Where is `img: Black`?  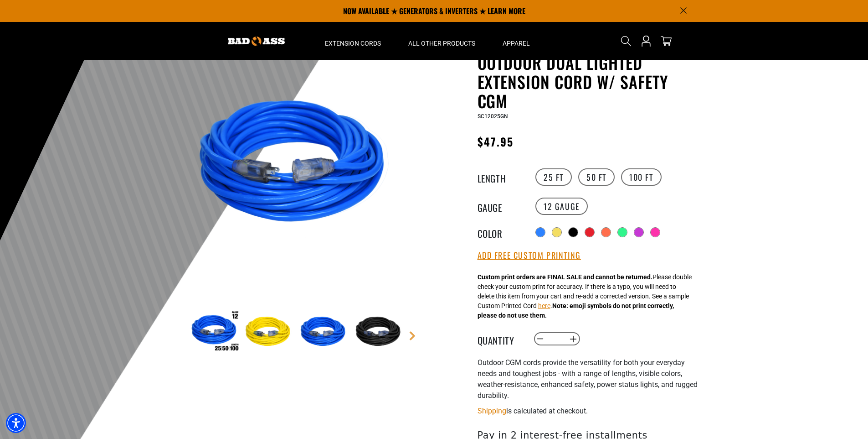 img: Black is located at coordinates (380, 332).